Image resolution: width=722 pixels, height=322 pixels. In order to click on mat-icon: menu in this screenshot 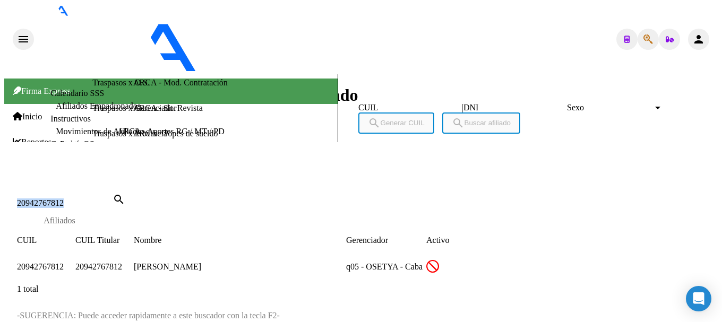, I will do `click(23, 39)`.